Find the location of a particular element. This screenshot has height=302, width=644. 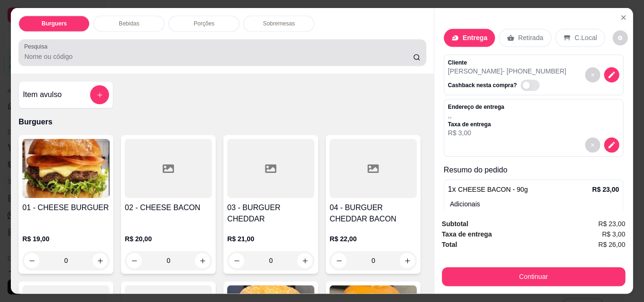

label: Automatic updates is located at coordinates (532, 85).